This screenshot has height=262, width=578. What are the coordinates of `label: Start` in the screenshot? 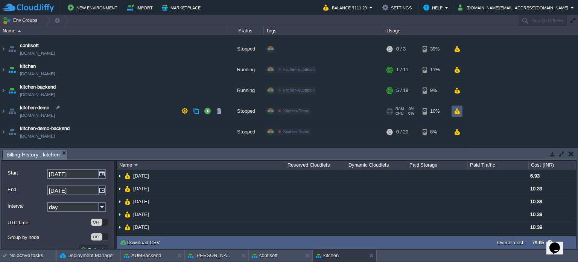 It's located at (27, 172).